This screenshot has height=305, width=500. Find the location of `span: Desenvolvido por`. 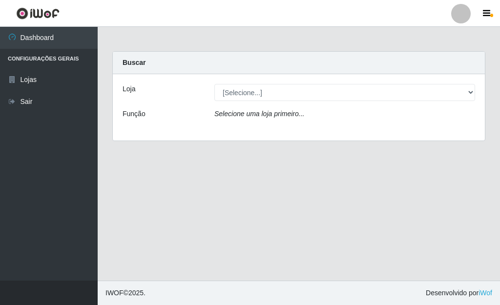

span: Desenvolvido por is located at coordinates (459, 293).